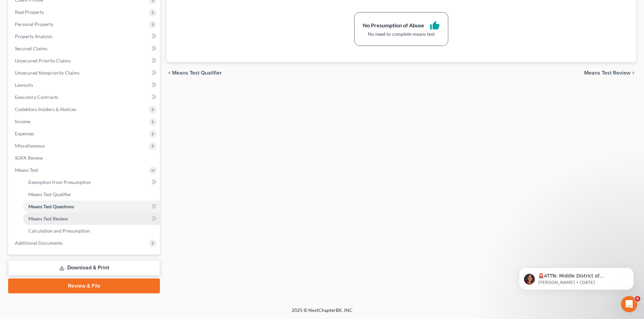 The height and width of the screenshot is (319, 644). Describe the element at coordinates (322, 313) in the screenshot. I see `div: 2025 © NextChapterBK, INC` at that location.